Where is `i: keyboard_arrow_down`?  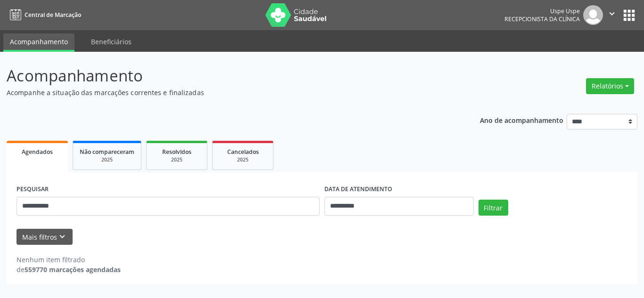 i: keyboard_arrow_down is located at coordinates (62, 237).